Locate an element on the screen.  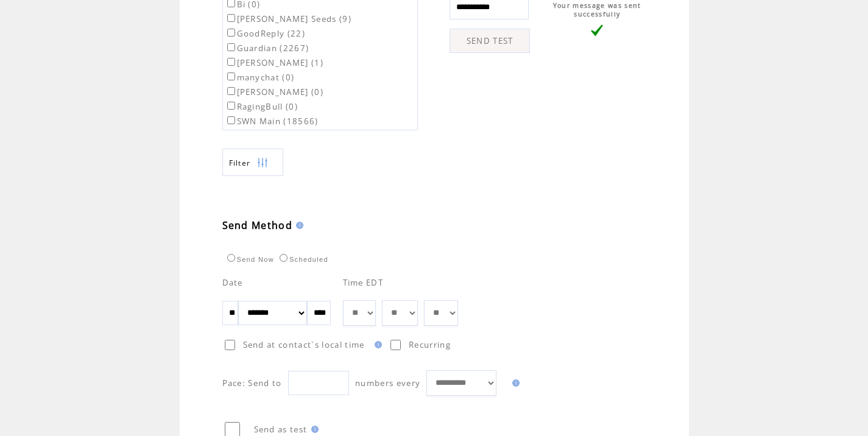
span: Send Method is located at coordinates (257, 225).